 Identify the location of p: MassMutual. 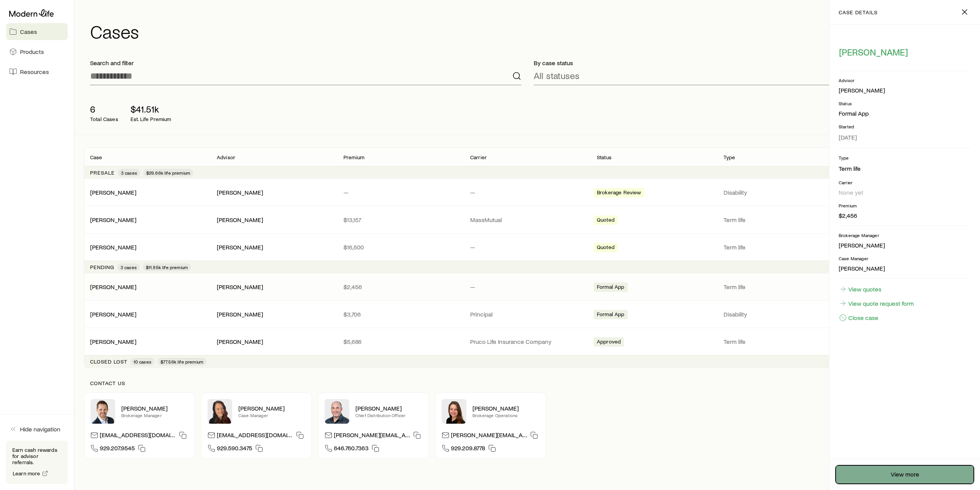
(527, 220).